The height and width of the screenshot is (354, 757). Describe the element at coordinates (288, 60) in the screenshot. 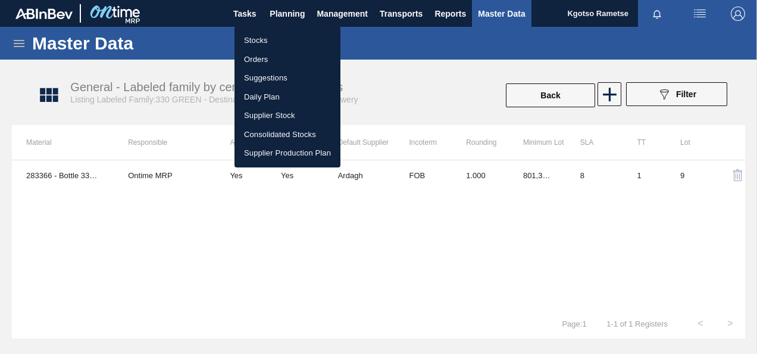

I see `li: Orders` at that location.